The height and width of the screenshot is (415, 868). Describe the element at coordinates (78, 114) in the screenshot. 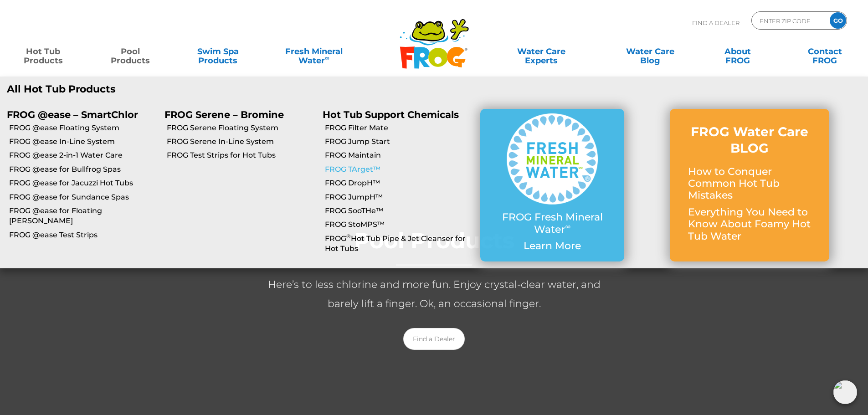

I see `p: FROG @ease – SmartChlor` at that location.